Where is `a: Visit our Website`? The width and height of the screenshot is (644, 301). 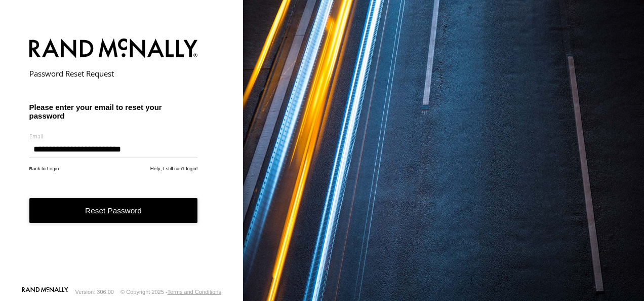 a: Visit our Website is located at coordinates (45, 292).